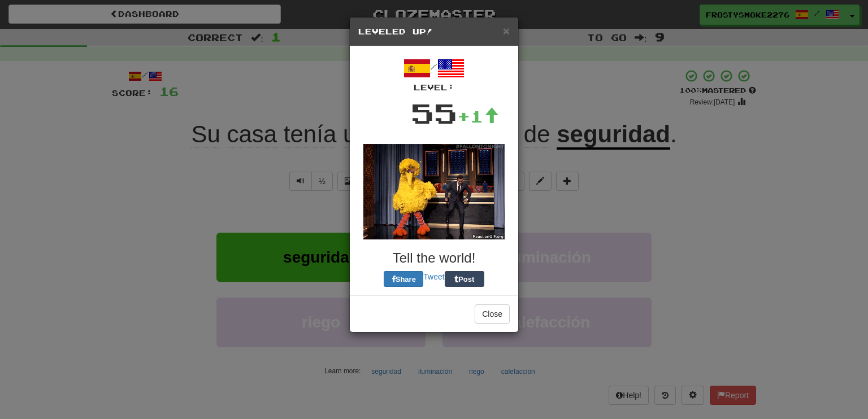 This screenshot has width=868, height=419. Describe the element at coordinates (404, 279) in the screenshot. I see `button: Share` at that location.